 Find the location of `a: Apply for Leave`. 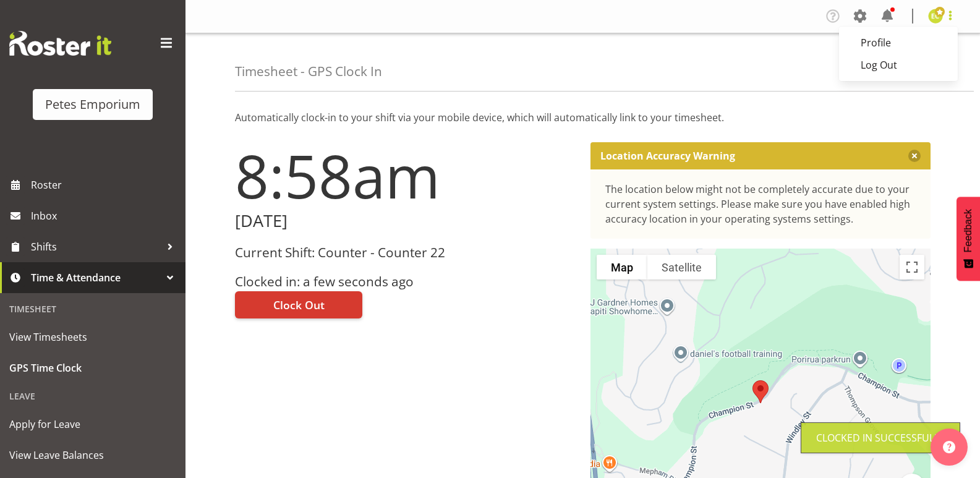

a: Apply for Leave is located at coordinates (93, 424).